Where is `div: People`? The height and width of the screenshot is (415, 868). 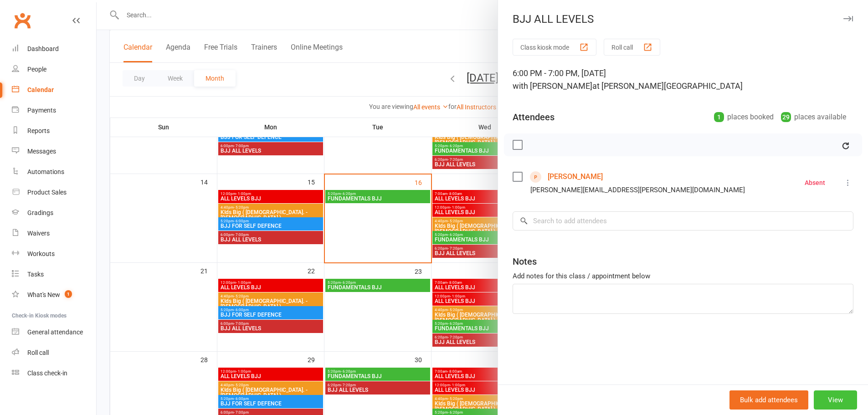
div: People is located at coordinates (37, 69).